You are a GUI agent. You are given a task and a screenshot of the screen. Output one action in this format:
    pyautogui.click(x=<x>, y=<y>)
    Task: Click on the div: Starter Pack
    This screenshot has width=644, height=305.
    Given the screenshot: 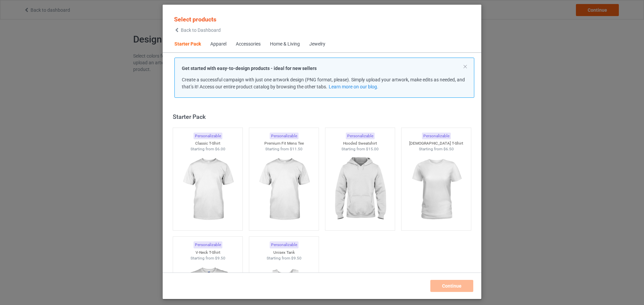 What is the action you would take?
    pyautogui.click(x=323, y=116)
    